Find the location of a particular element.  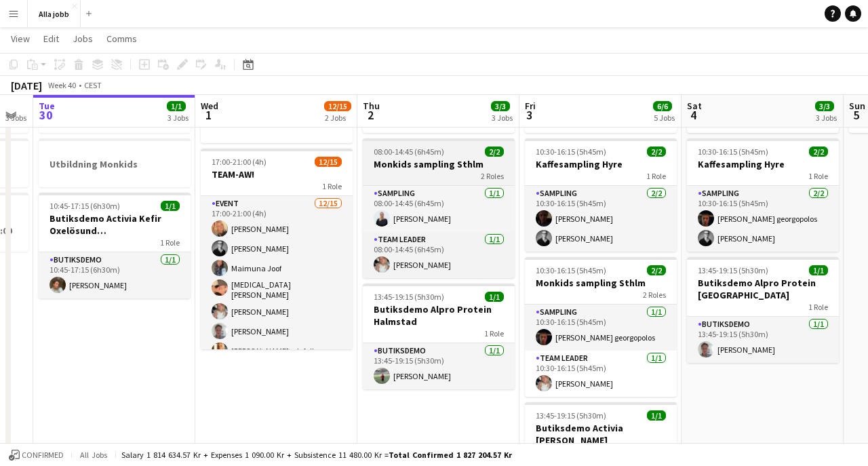

span: 2 is located at coordinates (370, 115).